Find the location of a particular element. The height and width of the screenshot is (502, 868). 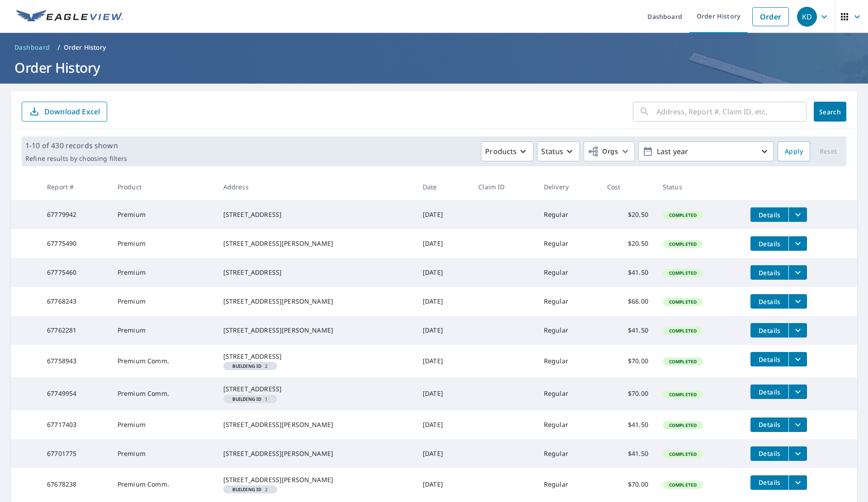

th: Claim ID is located at coordinates (504, 186).